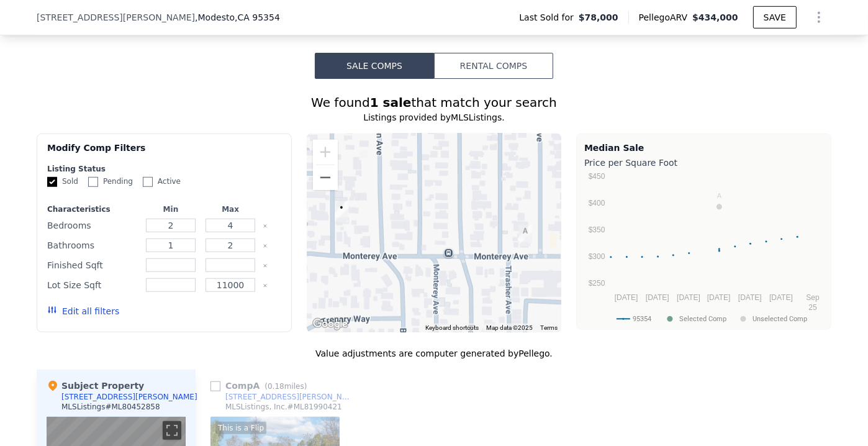 This screenshot has height=446, width=868. What do you see at coordinates (164, 153) in the screenshot?
I see `div: Modify Comp Filters` at bounding box center [164, 153].